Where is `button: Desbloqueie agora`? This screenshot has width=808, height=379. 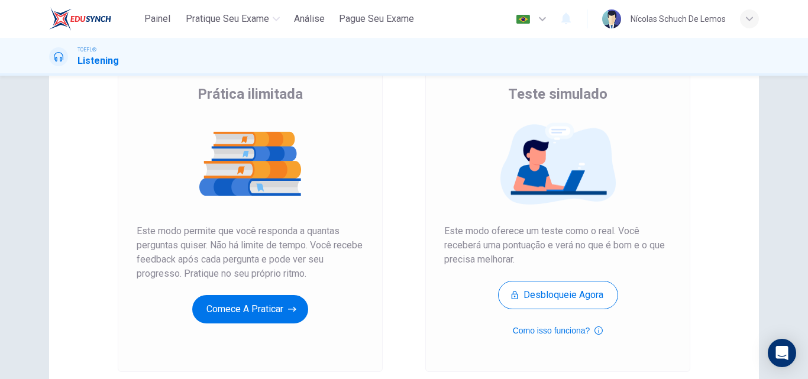 button: Desbloqueie agora is located at coordinates (558, 295).